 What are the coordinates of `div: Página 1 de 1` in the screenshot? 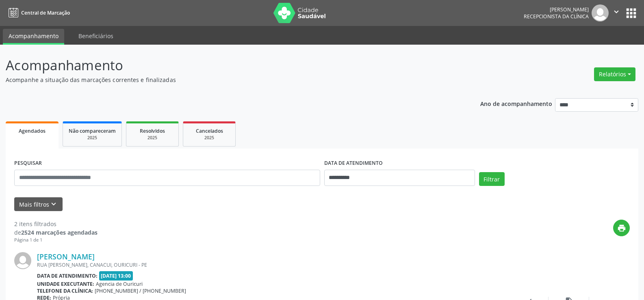 It's located at (56, 240).